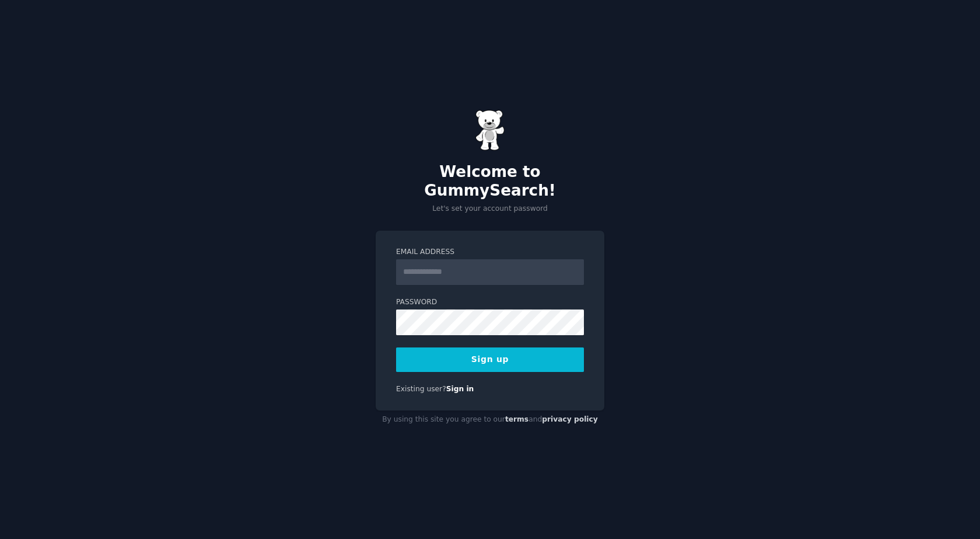 The height and width of the screenshot is (539, 980). What do you see at coordinates (460, 389) in the screenshot?
I see `a: Sign in` at bounding box center [460, 389].